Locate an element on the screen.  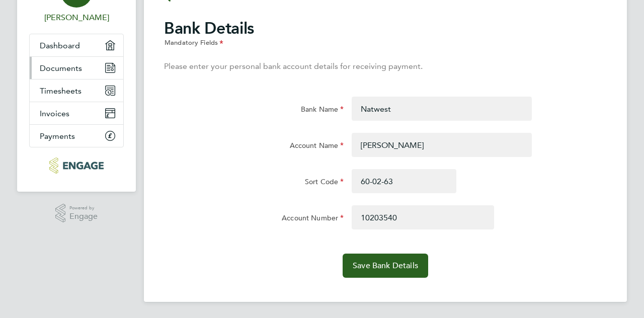
span: Arif Arman Khan is located at coordinates (77, 18).